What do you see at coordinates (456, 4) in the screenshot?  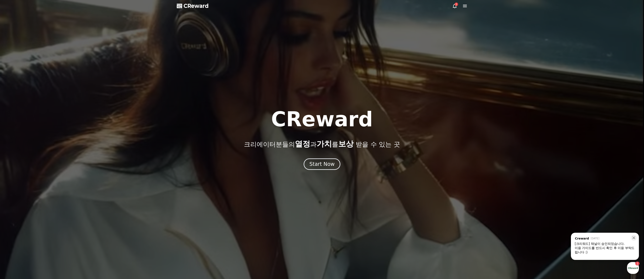 I see `div: 1` at bounding box center [456, 4].